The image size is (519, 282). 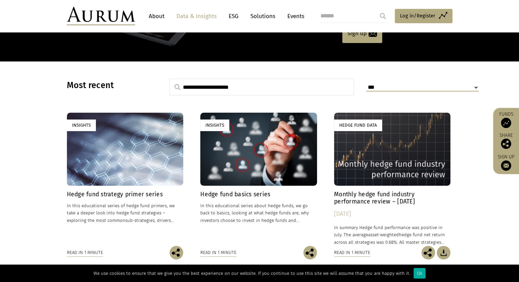 What do you see at coordinates (125, 212) in the screenshot?
I see `p: In this educational series of hedge fund primers, we take a deeper look into hedge fund strategie...` at bounding box center [125, 212].